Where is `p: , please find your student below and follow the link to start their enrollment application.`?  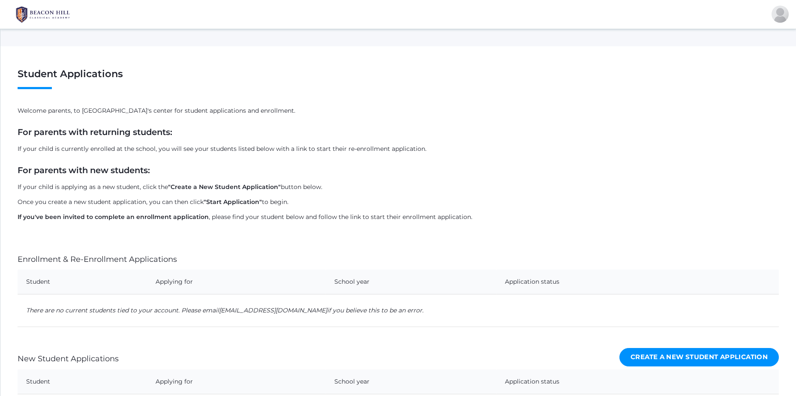 p: , please find your student below and follow the link to start their enrollment application. is located at coordinates (398, 217).